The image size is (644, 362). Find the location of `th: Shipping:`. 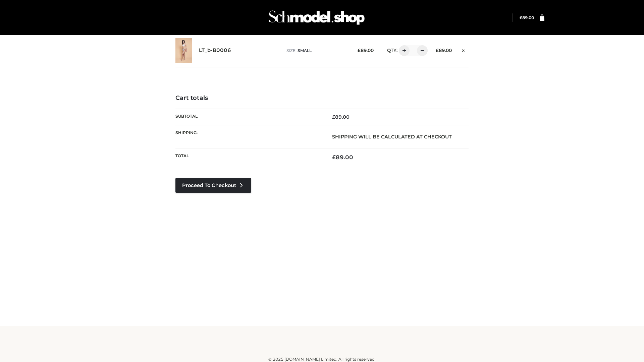

th: Shipping: is located at coordinates (249, 136).